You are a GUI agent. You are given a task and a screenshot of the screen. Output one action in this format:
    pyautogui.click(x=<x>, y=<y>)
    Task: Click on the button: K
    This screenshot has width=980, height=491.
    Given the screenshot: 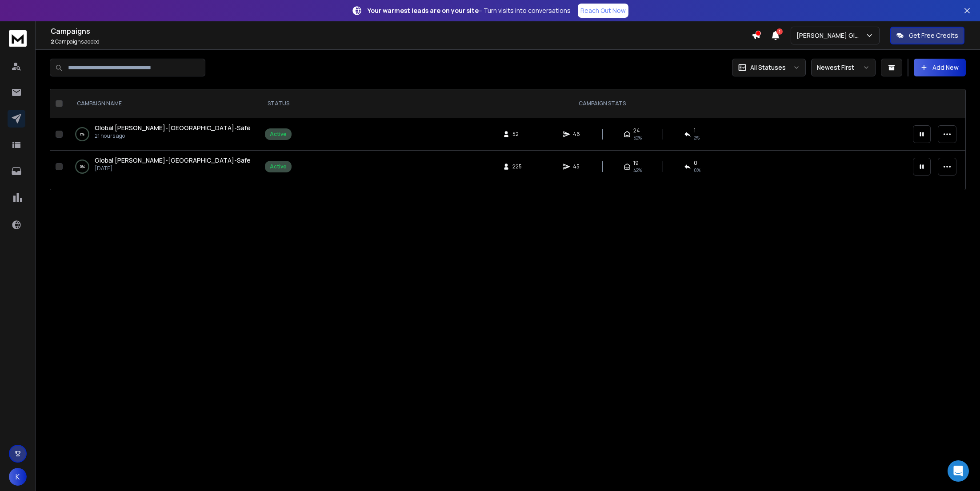 What is the action you would take?
    pyautogui.click(x=18, y=477)
    